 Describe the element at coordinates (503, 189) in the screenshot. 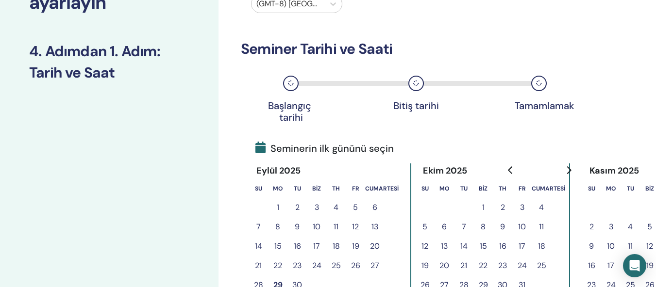

I see `font: Th` at that location.